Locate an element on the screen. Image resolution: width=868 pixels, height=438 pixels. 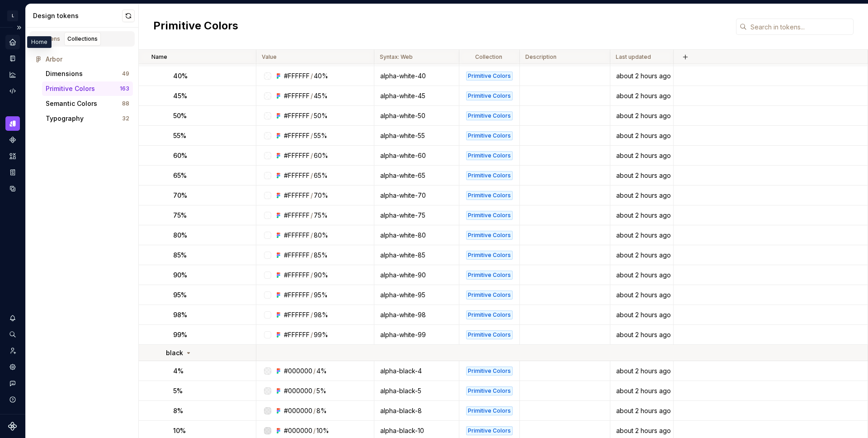
a: Home is located at coordinates (13, 42).